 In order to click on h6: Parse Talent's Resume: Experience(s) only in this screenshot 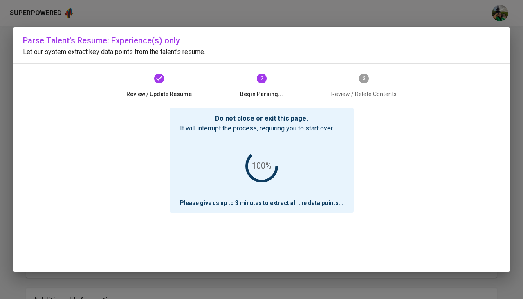, I will do `click(261, 40)`.